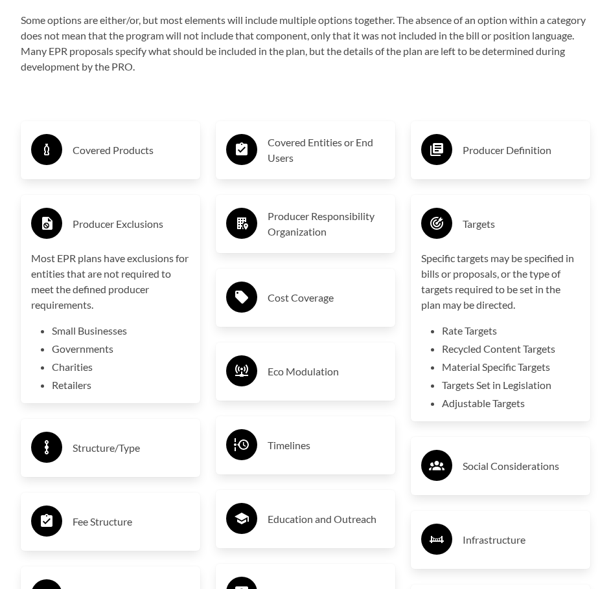 The width and height of the screenshot is (611, 589). Describe the element at coordinates (131, 448) in the screenshot. I see `h3: Structure/Type` at that location.